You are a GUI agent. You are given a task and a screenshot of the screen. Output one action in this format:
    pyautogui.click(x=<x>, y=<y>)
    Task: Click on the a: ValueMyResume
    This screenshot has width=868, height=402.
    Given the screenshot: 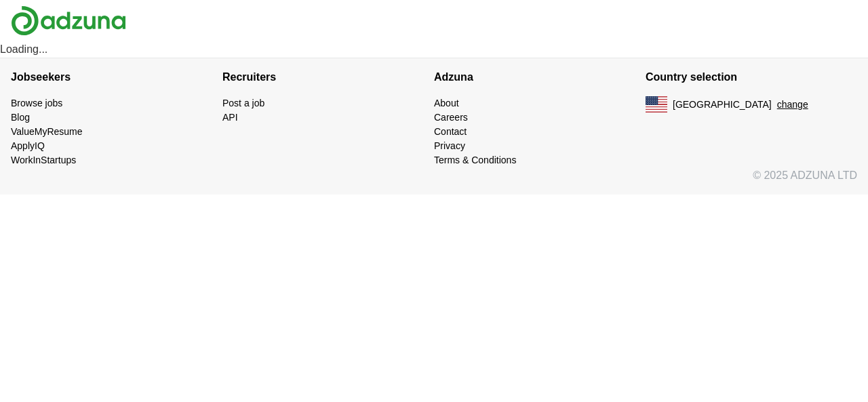 What is the action you would take?
    pyautogui.click(x=47, y=131)
    